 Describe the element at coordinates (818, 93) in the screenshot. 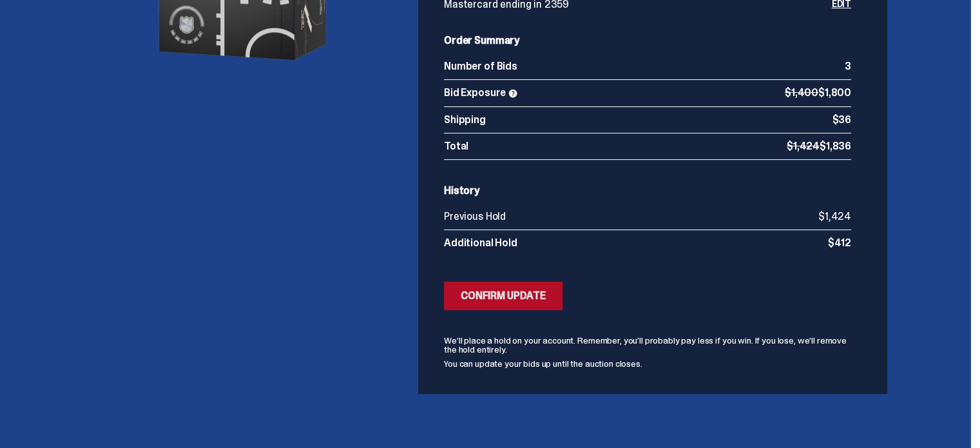

I see `p: $1,800` at that location.